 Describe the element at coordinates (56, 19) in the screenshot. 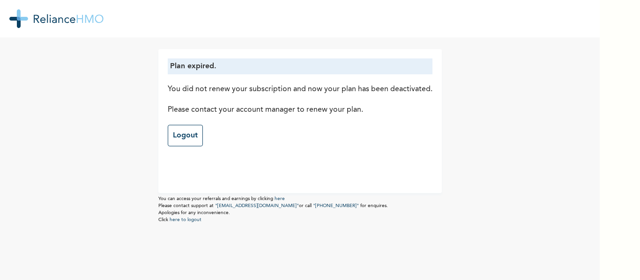

I see `img: RelianceHMO` at that location.